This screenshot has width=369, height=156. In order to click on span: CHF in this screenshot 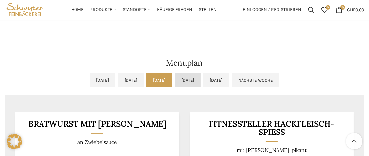, I will do `click(351, 9)`.